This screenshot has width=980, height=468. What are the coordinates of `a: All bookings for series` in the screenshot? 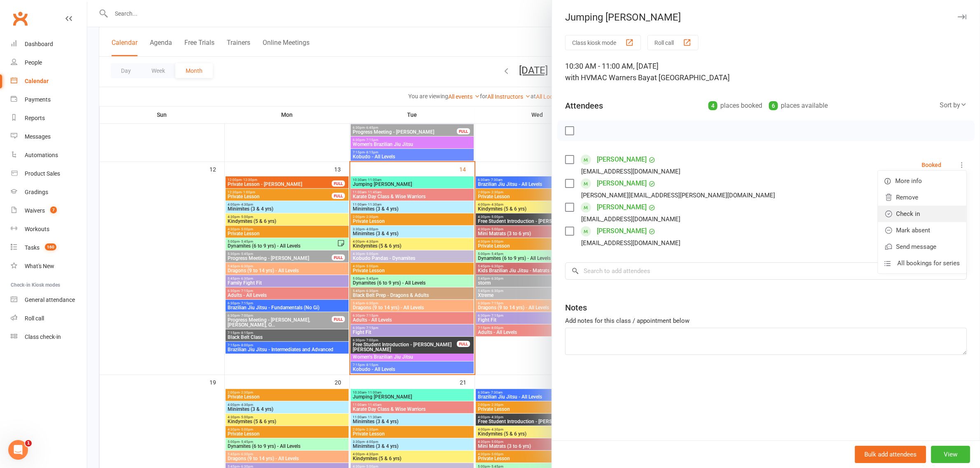 It's located at (922, 263).